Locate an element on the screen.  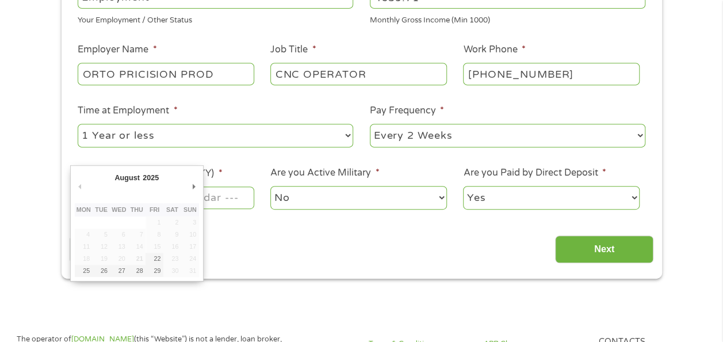
label: Are you Paid by Direct Deposit is located at coordinates (534, 172).